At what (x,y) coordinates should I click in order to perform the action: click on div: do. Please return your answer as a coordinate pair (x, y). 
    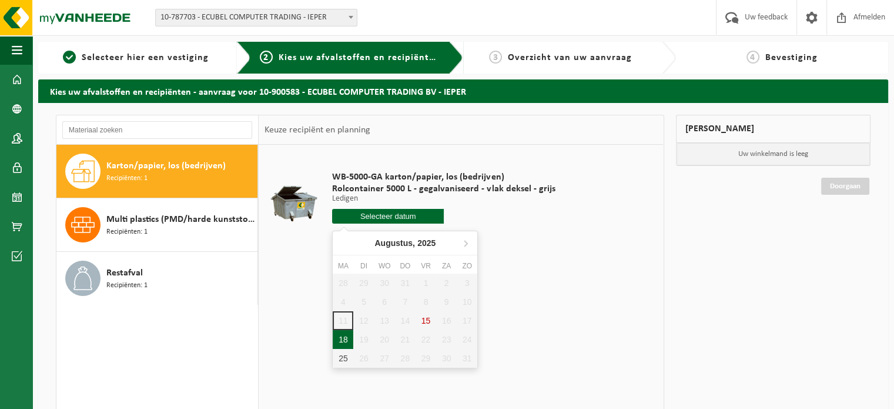
    Looking at the image, I should click on (405, 266).